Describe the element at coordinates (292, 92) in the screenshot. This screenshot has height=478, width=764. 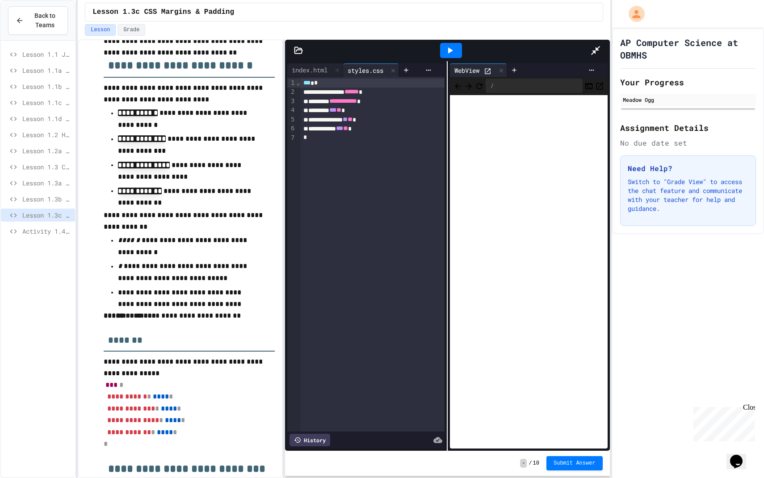
I see `div: 2` at that location.